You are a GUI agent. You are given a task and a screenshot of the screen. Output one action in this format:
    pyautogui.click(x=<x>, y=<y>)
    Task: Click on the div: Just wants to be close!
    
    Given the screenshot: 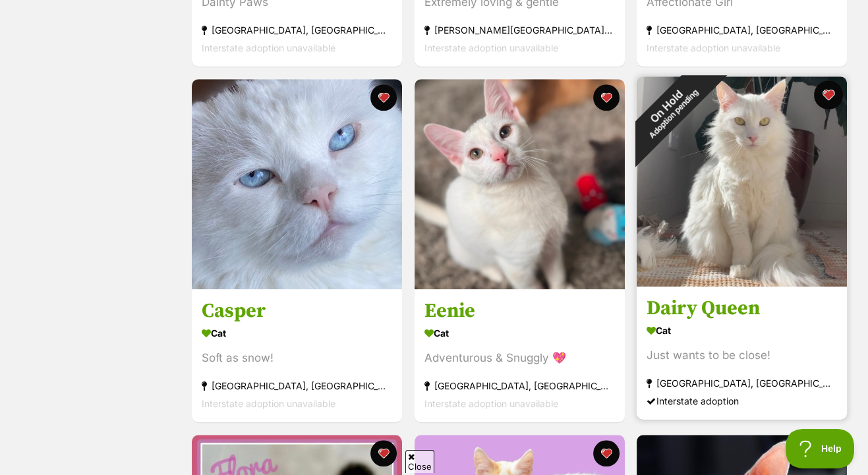 What is the action you would take?
    pyautogui.click(x=741, y=355)
    